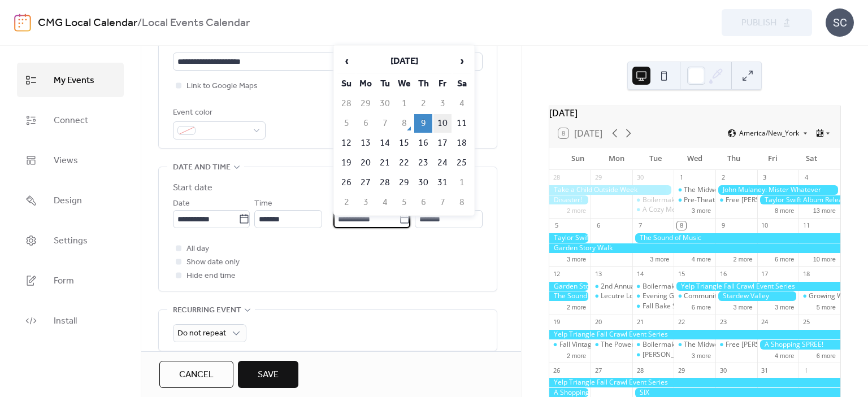  Describe the element at coordinates (653, 354) in the screenshot. I see `div: Diana Ross` at that location.